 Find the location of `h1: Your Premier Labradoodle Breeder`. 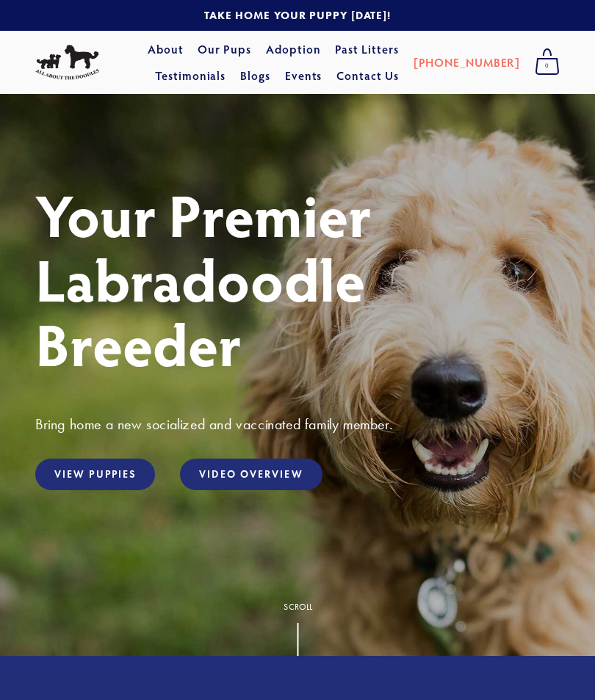

h1: Your Premier Labradoodle Breeder is located at coordinates (297, 279).